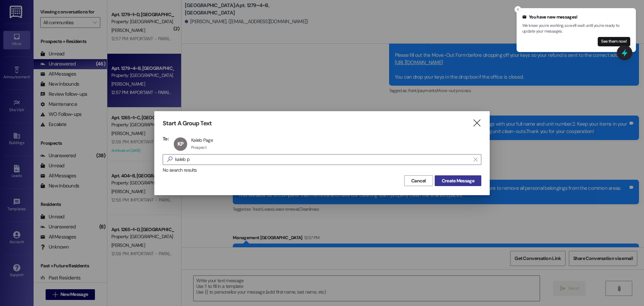 The image size is (644, 306). What do you see at coordinates (476, 159) in the screenshot?
I see `button: Clear text` at bounding box center [476, 159].